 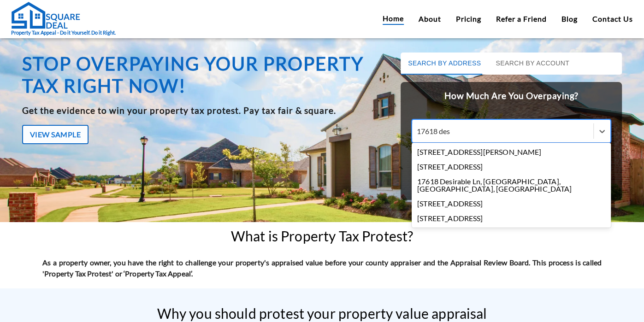 I want to click on img: Square Deal, so click(x=45, y=15).